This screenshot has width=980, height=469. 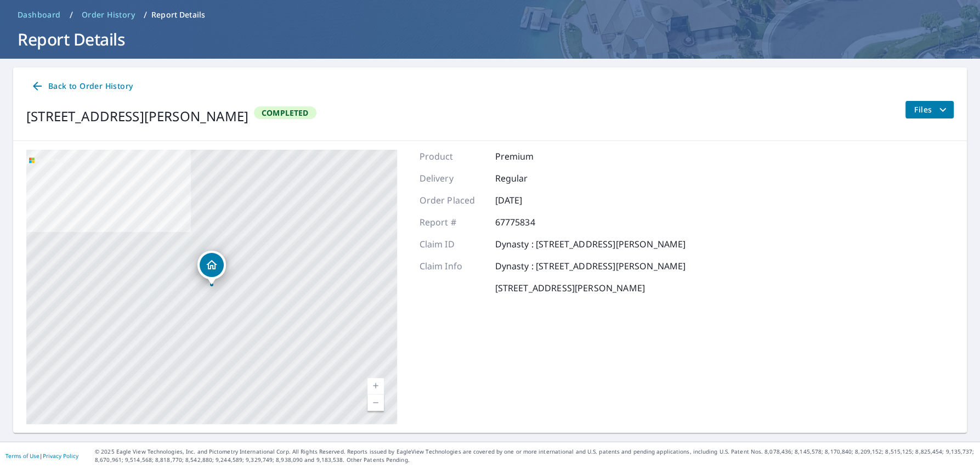 I want to click on div: Dropped pin, building 1, Residential property, 111 E South St Corry, PA 16407, so click(x=212, y=268).